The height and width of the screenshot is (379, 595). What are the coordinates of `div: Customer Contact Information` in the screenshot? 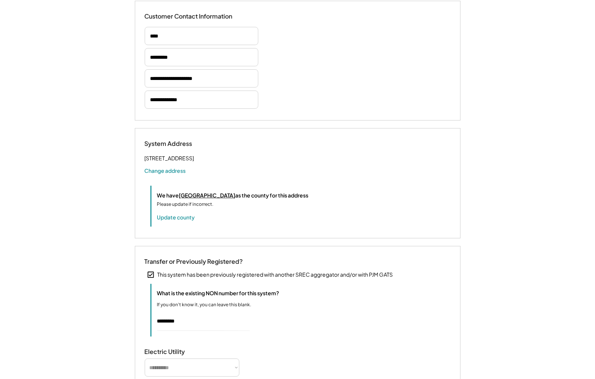 It's located at (189, 16).